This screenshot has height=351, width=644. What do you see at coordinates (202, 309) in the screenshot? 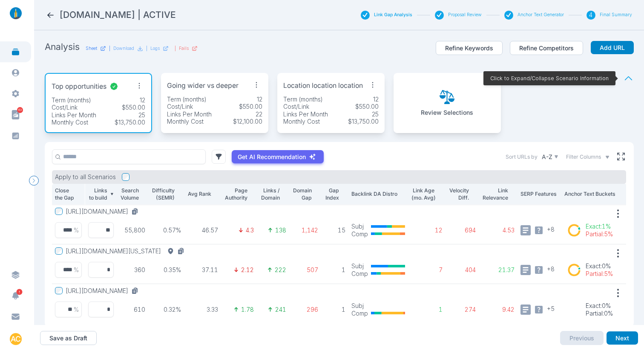
I see `p: 3.33` at bounding box center [202, 309].